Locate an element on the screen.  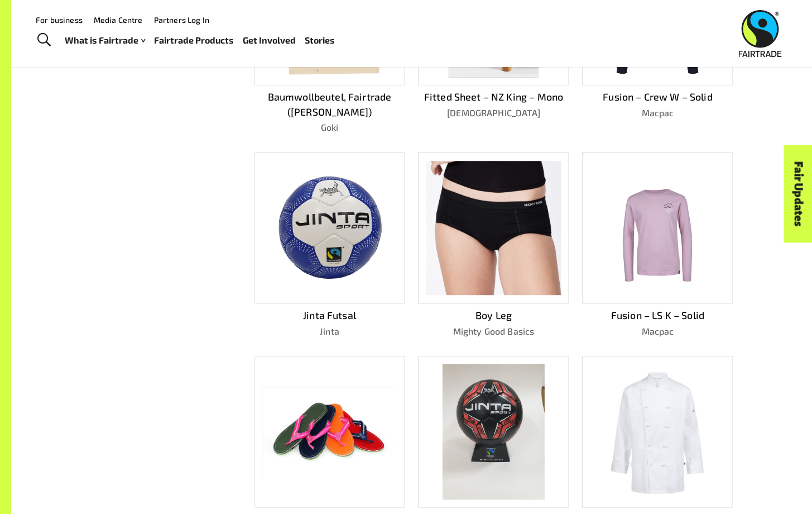
a: Get Involved is located at coordinates (269, 41).